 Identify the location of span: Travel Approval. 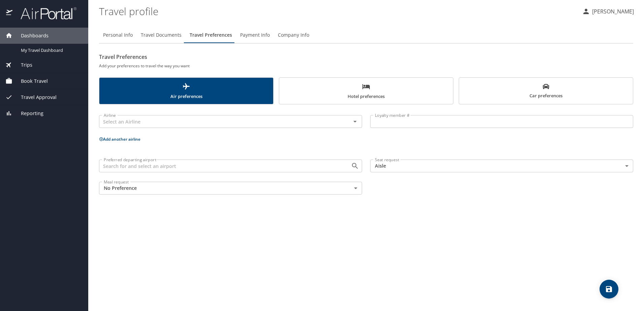
(34, 97).